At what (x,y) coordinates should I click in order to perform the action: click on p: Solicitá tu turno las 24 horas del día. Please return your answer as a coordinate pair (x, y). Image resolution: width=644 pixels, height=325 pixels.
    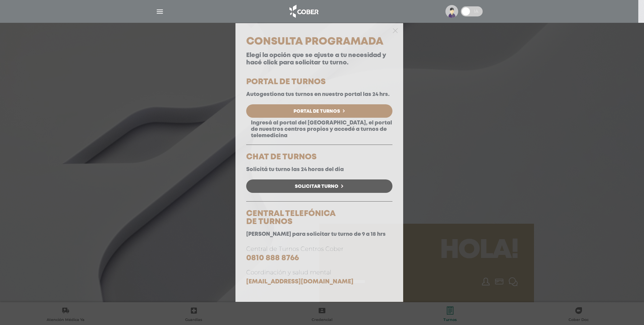
    Looking at the image, I should click on (319, 169).